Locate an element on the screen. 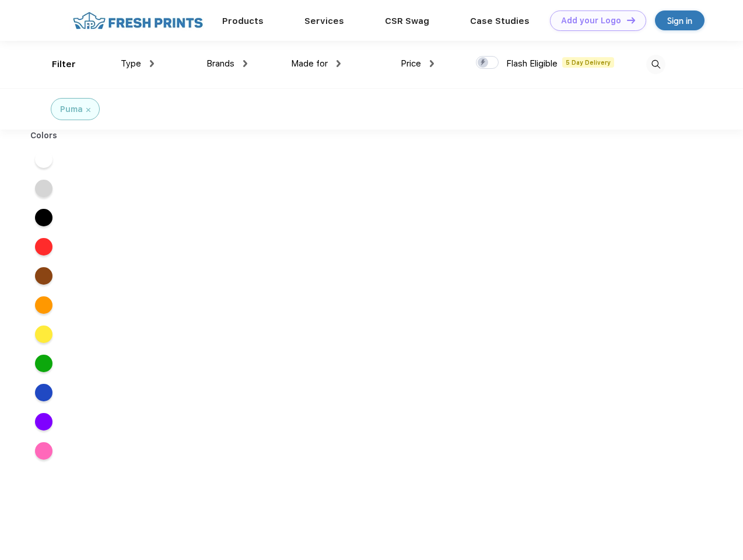 This screenshot has width=743, height=560. span: 5 Day Delivery is located at coordinates (588, 62).